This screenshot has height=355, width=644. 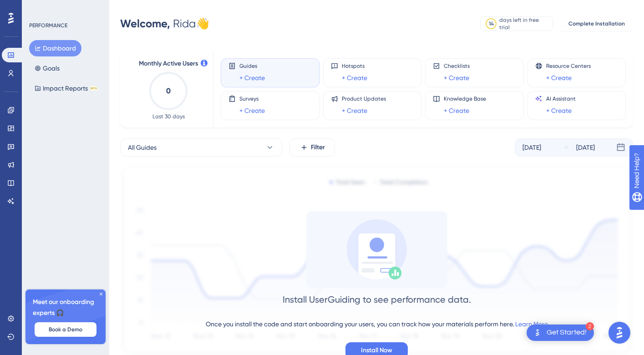 What do you see at coordinates (491, 24) in the screenshot?
I see `div: 14` at bounding box center [491, 24].